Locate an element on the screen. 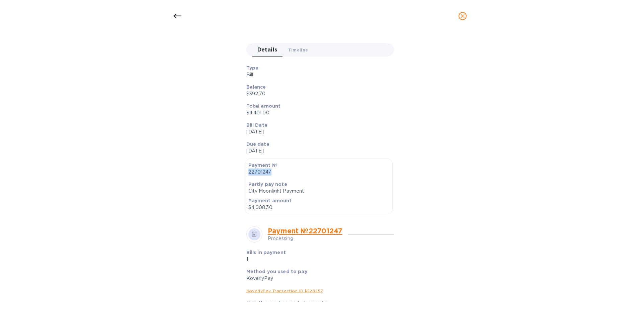  span: Timeline is located at coordinates (298, 50).